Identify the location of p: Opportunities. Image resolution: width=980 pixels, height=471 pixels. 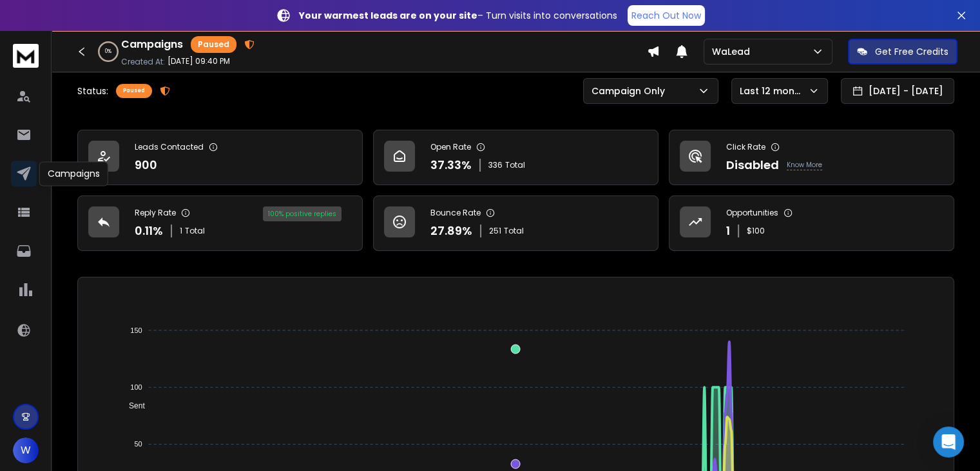
(752, 213).